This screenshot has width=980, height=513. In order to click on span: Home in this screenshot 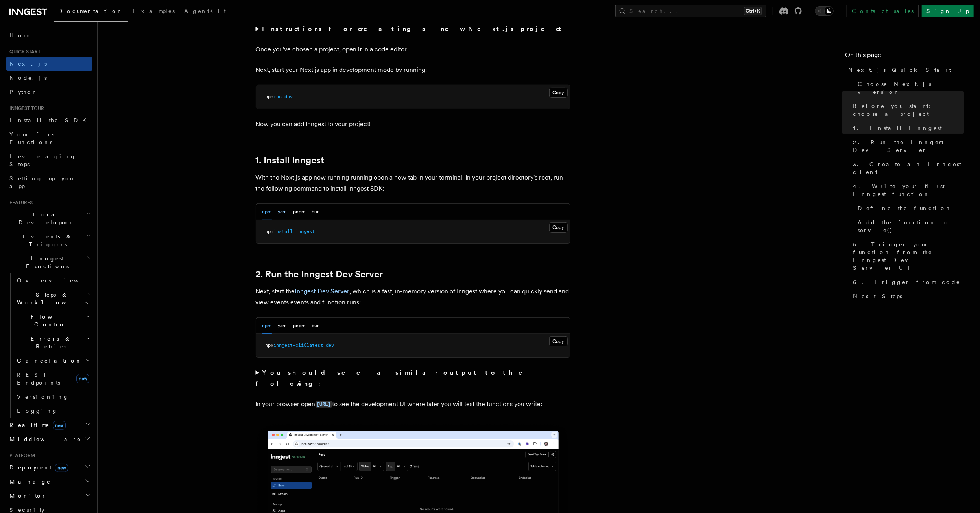, I will do `click(20, 36)`.